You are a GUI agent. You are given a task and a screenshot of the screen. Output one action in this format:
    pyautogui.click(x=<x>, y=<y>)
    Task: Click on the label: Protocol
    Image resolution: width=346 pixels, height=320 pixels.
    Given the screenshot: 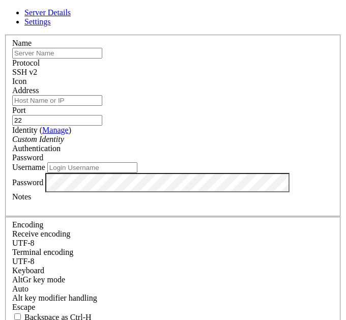 What is the action you would take?
    pyautogui.click(x=26, y=63)
    